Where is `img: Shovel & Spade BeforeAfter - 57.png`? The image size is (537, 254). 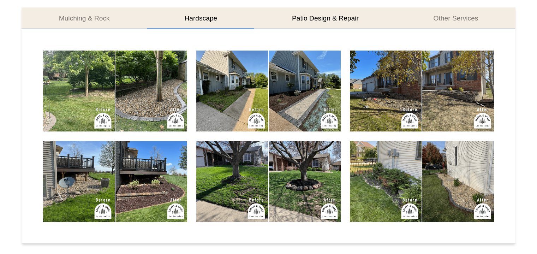 img: Shovel & Spade BeforeAfter - 57.png is located at coordinates (268, 181).